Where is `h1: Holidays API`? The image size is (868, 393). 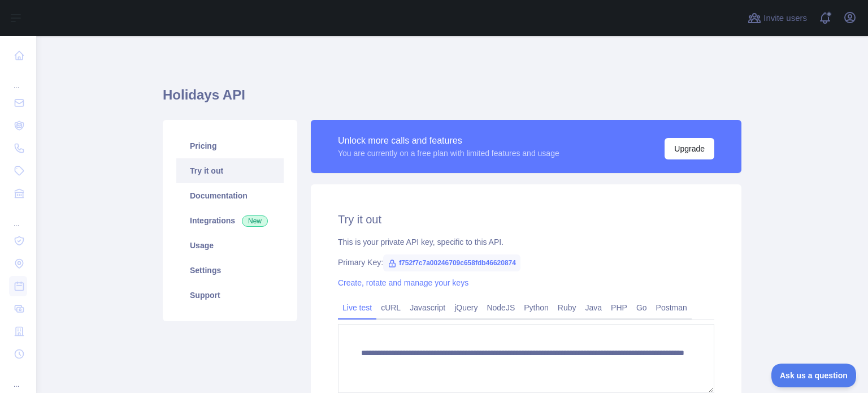
h1: Holidays API is located at coordinates (452, 99).